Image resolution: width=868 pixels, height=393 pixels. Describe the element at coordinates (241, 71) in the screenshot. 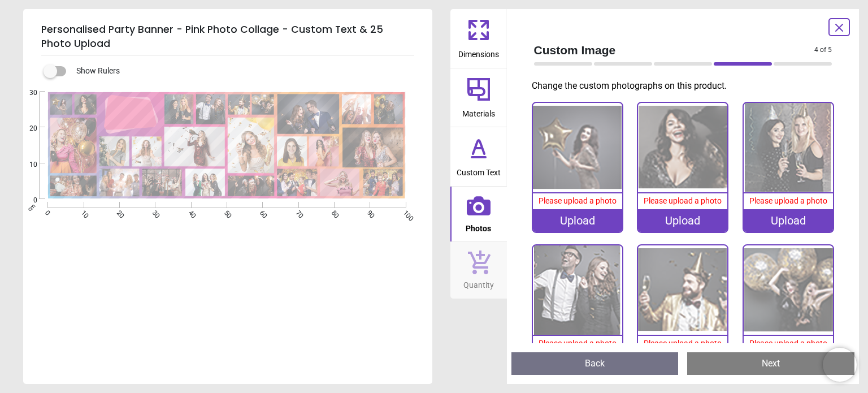

I see `div: Show Rulers` at that location.